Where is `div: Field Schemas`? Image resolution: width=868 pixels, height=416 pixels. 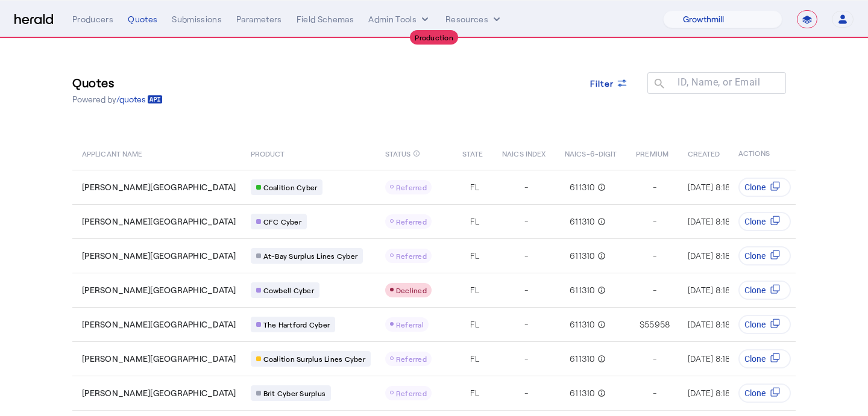
div: Field Schemas is located at coordinates (325, 19).